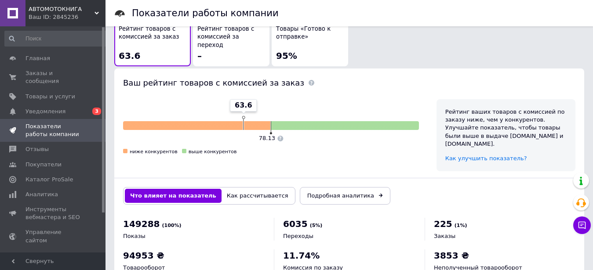 The width and height of the screenshot is (593, 270). What do you see at coordinates (97, 111) in the screenshot?
I see `span: 3` at bounding box center [97, 111].